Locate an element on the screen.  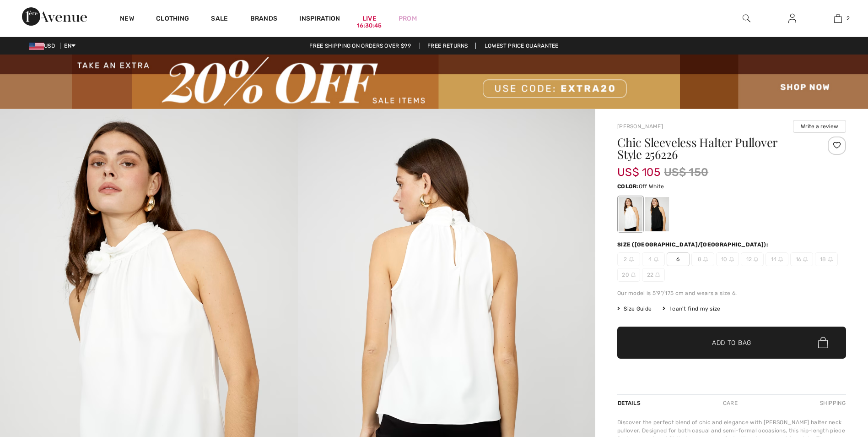
span: 22 is located at coordinates (653, 275).